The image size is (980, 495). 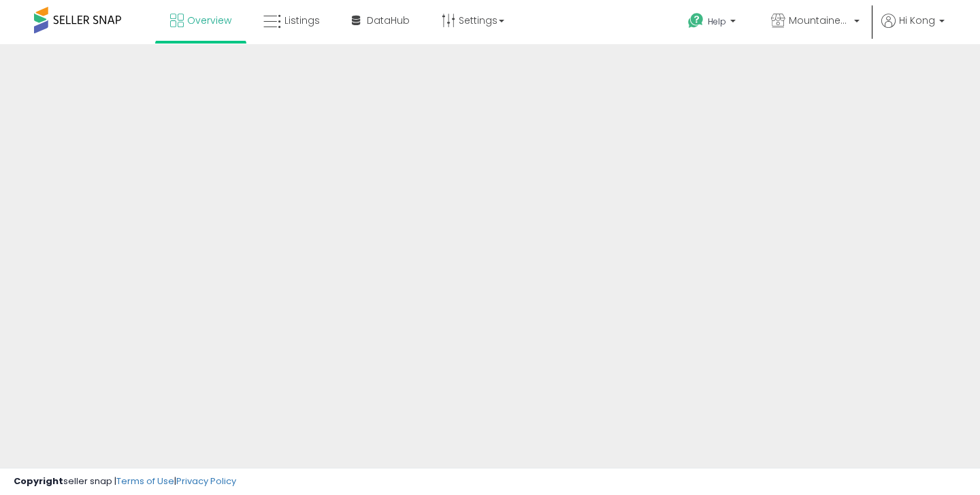 What do you see at coordinates (713, 23) in the screenshot?
I see `a: Help` at bounding box center [713, 23].